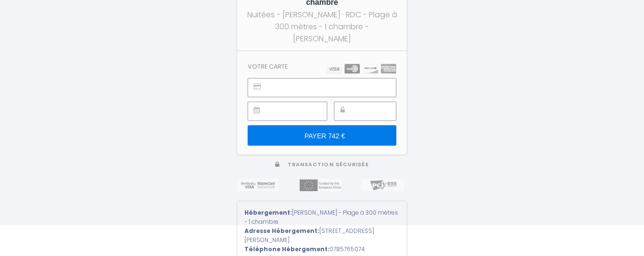 The height and width of the screenshot is (256, 644). What do you see at coordinates (322, 249) in the screenshot?
I see `div: 0785765074` at bounding box center [322, 249].